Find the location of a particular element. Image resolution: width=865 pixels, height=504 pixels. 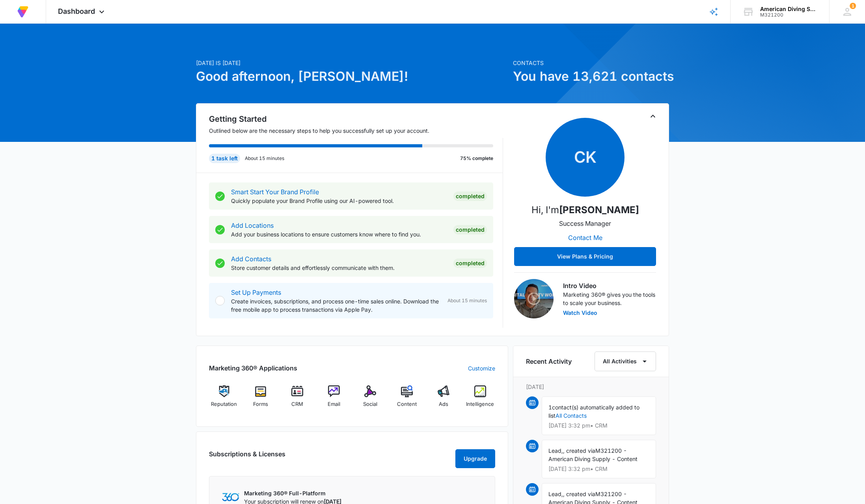

a: Add Locations is located at coordinates (252, 225).